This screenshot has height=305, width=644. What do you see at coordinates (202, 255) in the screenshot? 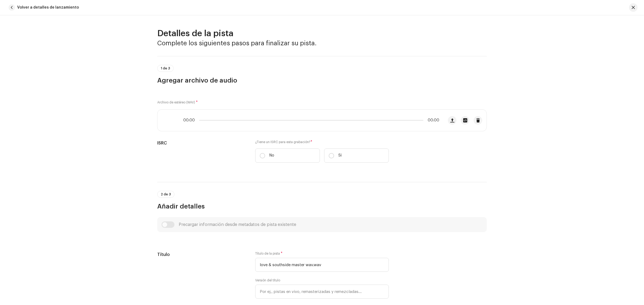
I see `h5: Título` at bounding box center [202, 255].